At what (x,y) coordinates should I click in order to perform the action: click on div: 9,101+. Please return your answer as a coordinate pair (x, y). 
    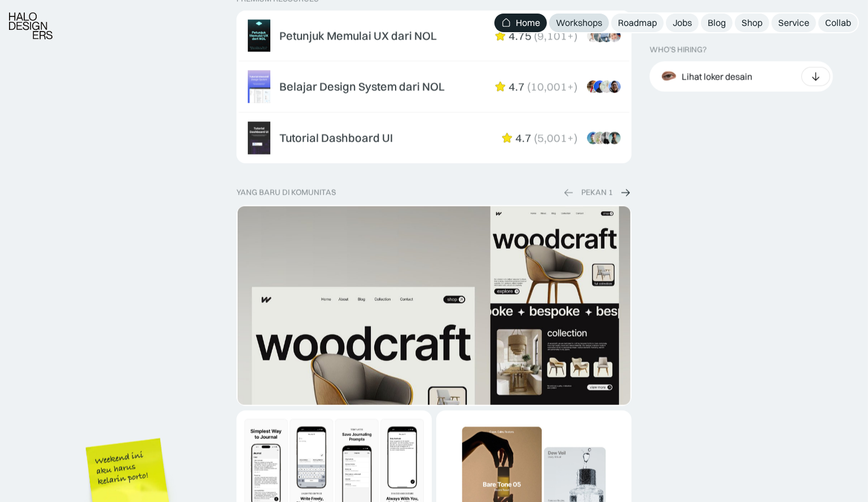
    Looking at the image, I should click on (555, 36).